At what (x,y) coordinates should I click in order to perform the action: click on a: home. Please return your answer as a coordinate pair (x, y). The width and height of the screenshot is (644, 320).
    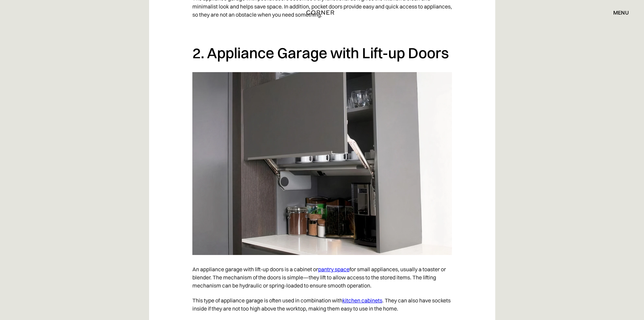
    Looking at the image, I should click on (322, 13).